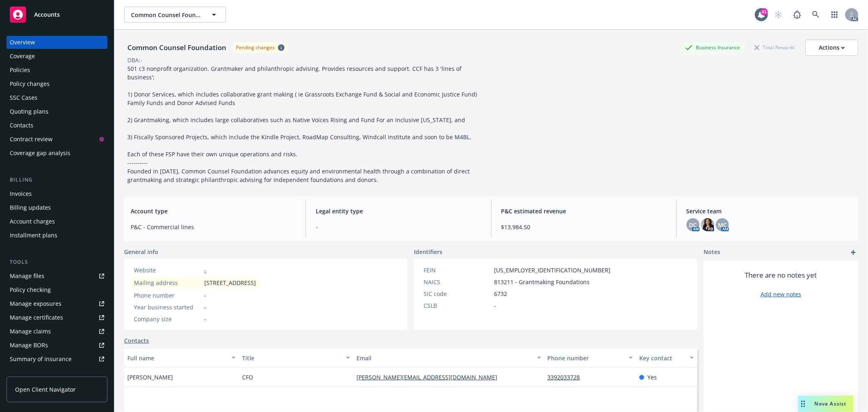 This screenshot has height=412, width=868. Describe the element at coordinates (832, 48) in the screenshot. I see `div: Actions` at that location.